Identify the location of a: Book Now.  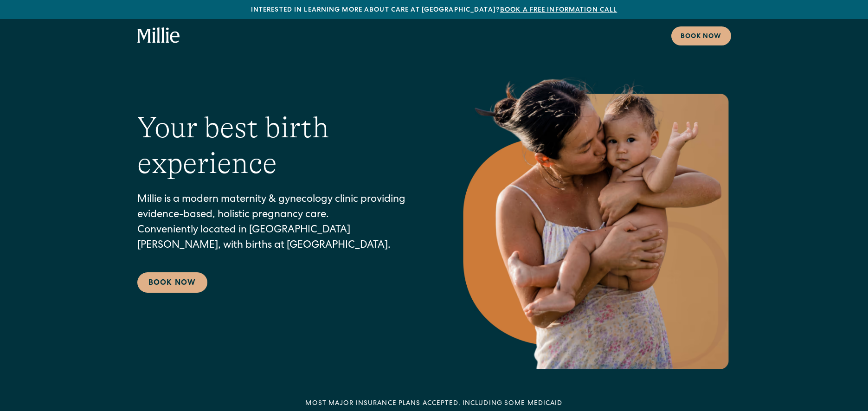
(172, 283).